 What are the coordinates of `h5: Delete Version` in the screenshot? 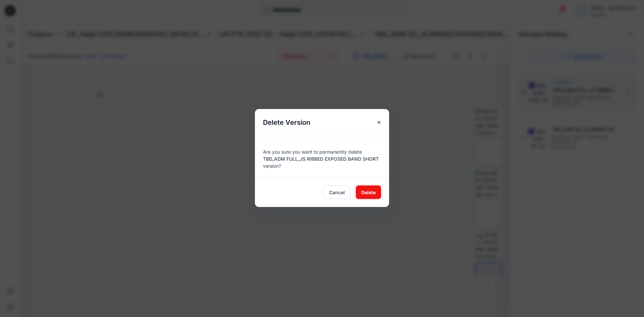 It's located at (286, 122).